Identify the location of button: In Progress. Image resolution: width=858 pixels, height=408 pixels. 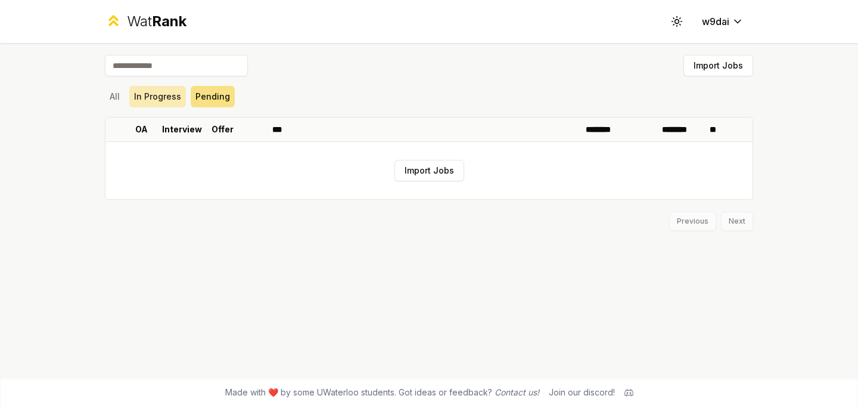
(157, 97).